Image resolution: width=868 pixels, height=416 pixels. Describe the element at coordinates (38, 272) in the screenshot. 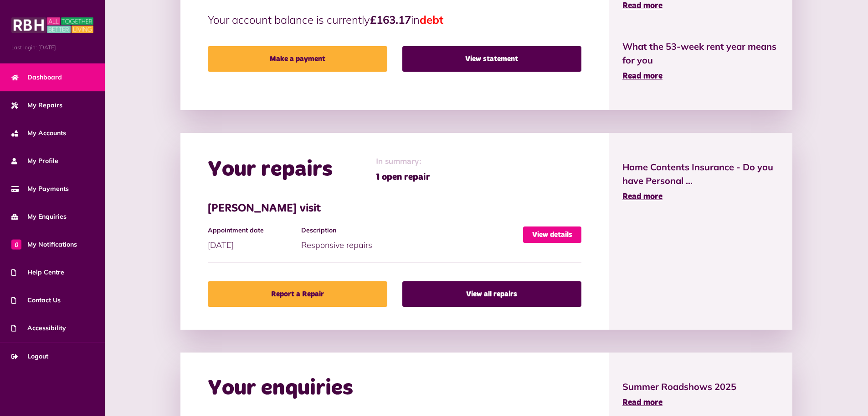

I see `span: Help Centre` at that location.